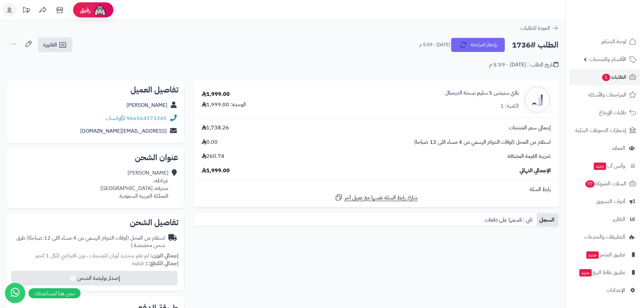 The height and width of the screenshot is (308, 644). What do you see at coordinates (614, 42) in the screenshot?
I see `span: لوحة التحكم` at bounding box center [614, 42].